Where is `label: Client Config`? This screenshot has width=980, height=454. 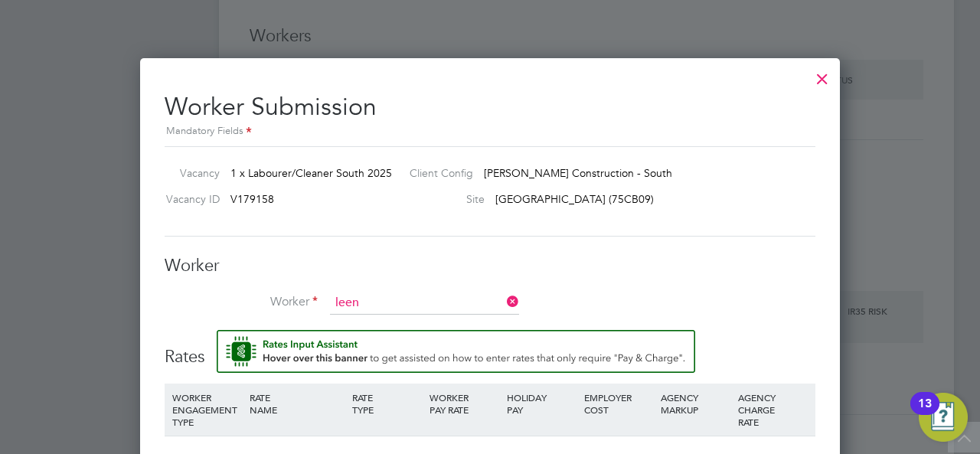
label: Client Config is located at coordinates (435, 174).